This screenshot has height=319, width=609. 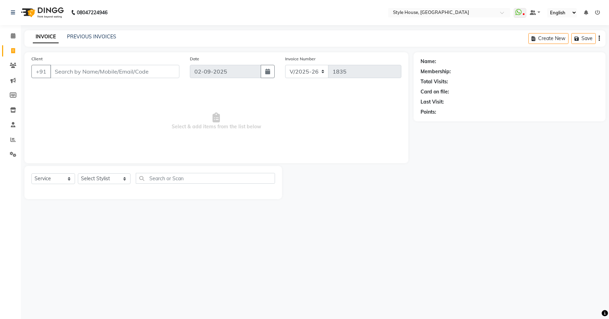 I want to click on div: Card on file:, so click(x=435, y=92).